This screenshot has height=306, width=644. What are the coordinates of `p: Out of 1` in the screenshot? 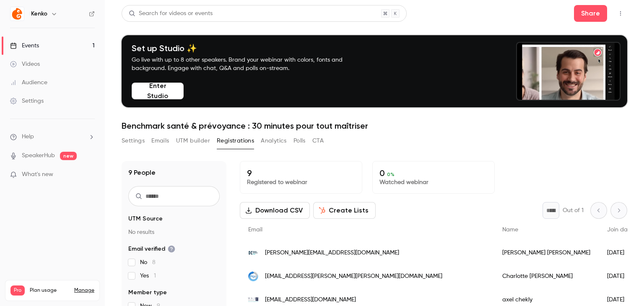 It's located at (573, 211).